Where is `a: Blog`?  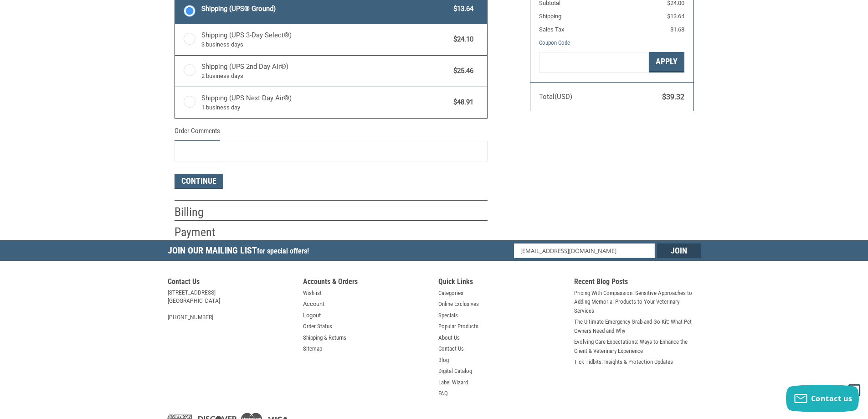 a: Blog is located at coordinates (443, 360).